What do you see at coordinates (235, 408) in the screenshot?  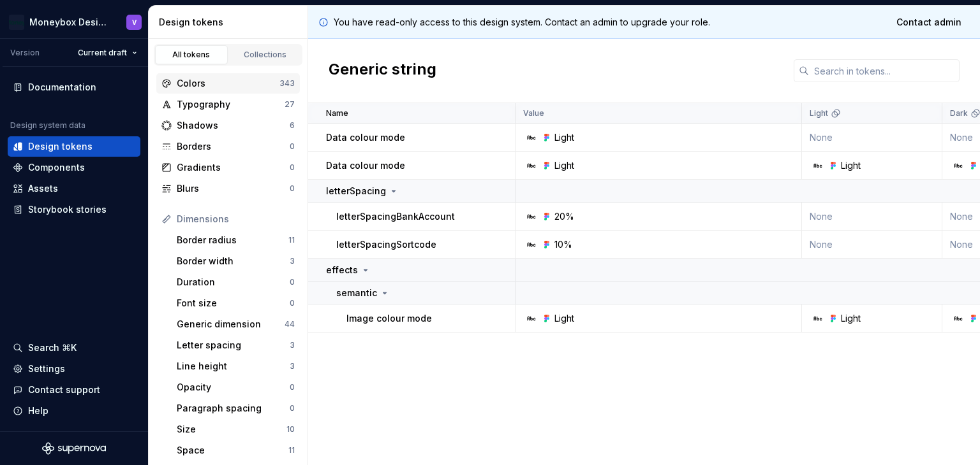 I see `a: Paragraph spacing0` at bounding box center [235, 408].